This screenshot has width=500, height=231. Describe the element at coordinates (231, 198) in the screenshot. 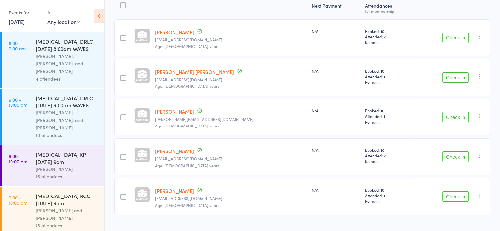

I see `small: zabow@bigpond.com` at that location.